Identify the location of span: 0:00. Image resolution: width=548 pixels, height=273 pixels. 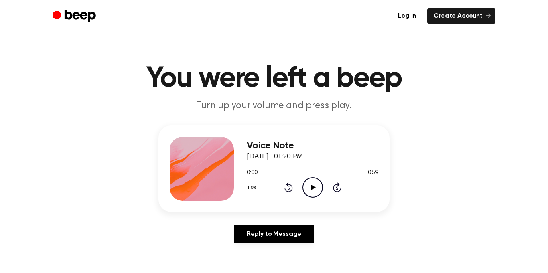
(252, 173).